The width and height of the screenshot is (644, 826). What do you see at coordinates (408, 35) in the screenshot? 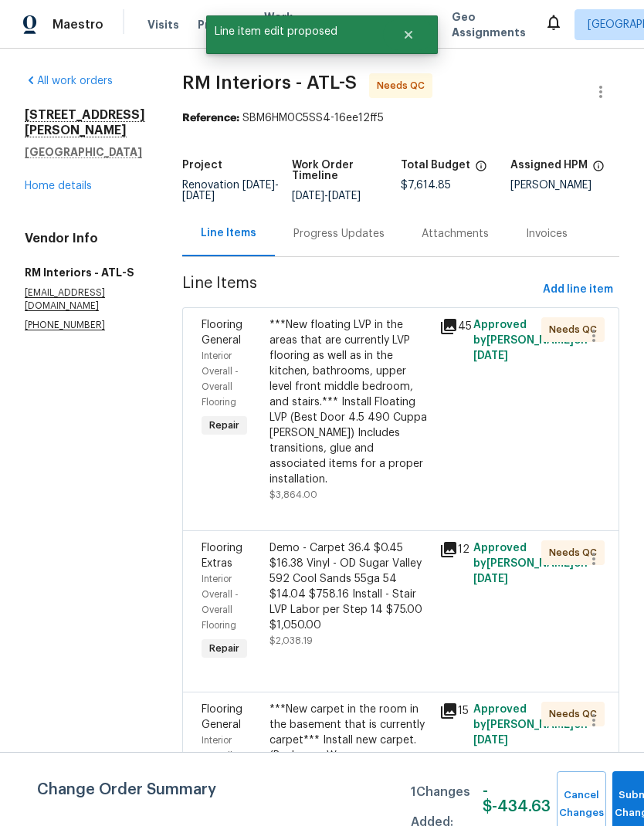
I see `button: Close` at bounding box center [408, 35].